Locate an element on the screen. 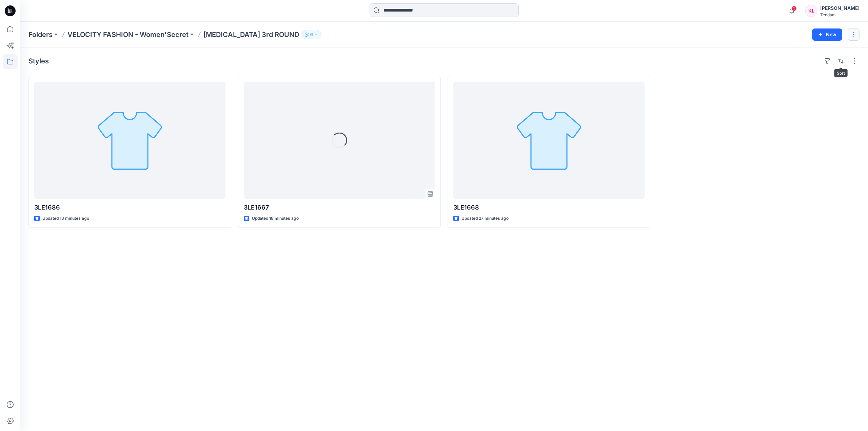 Image resolution: width=868 pixels, height=431 pixels. a: 3LE1668 is located at coordinates (549, 140).